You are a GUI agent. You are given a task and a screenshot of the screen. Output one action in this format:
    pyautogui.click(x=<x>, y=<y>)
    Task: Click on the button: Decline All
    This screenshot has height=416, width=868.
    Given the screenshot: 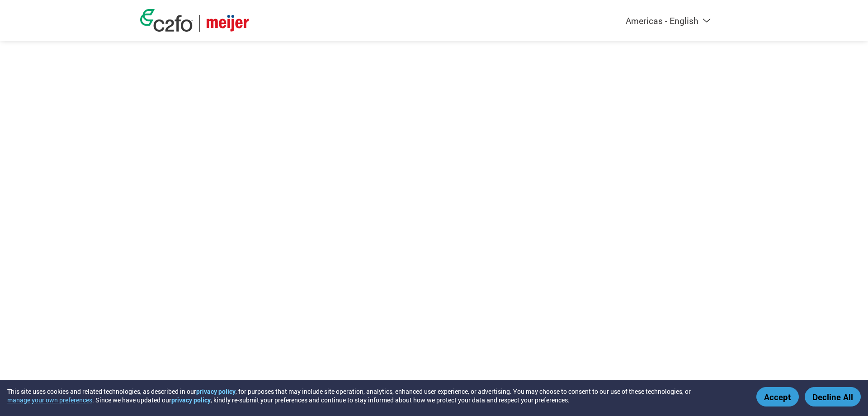 What is the action you would take?
    pyautogui.click(x=833, y=397)
    